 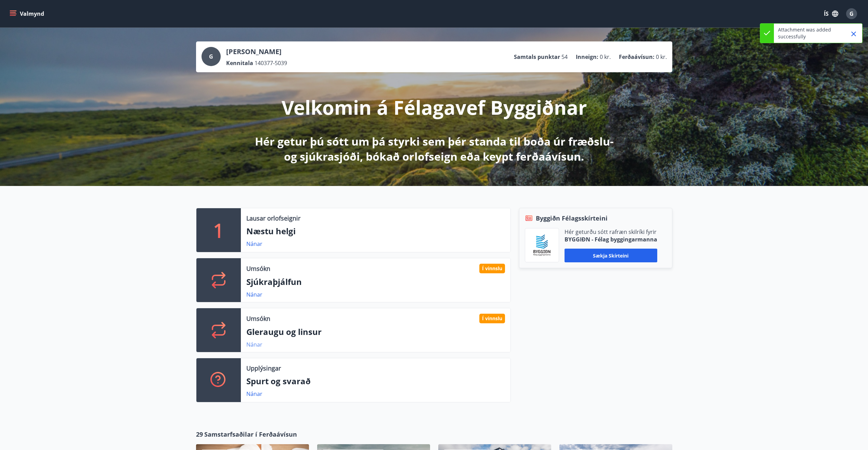 What do you see at coordinates (537, 57) in the screenshot?
I see `p: Samtals punktar` at bounding box center [537, 57].